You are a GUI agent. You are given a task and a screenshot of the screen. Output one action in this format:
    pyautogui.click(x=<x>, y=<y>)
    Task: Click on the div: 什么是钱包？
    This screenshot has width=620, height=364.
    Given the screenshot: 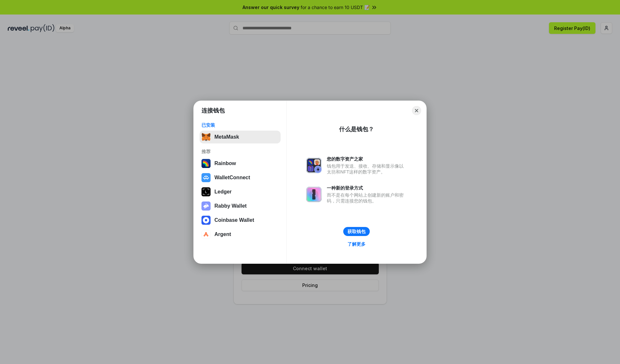 What is the action you would take?
    pyautogui.click(x=356, y=129)
    